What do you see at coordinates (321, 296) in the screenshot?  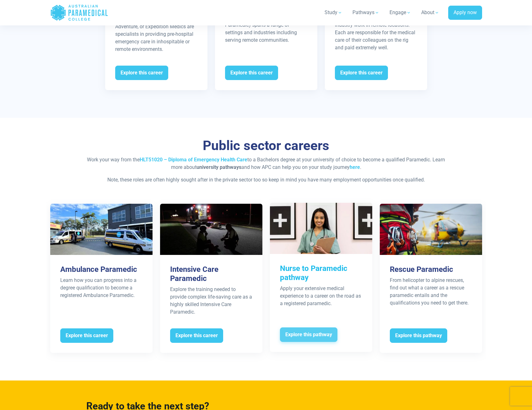 I see `div: Apply your extensive medical experience to a career on the road as a registered paramedic.` at bounding box center [321, 296].